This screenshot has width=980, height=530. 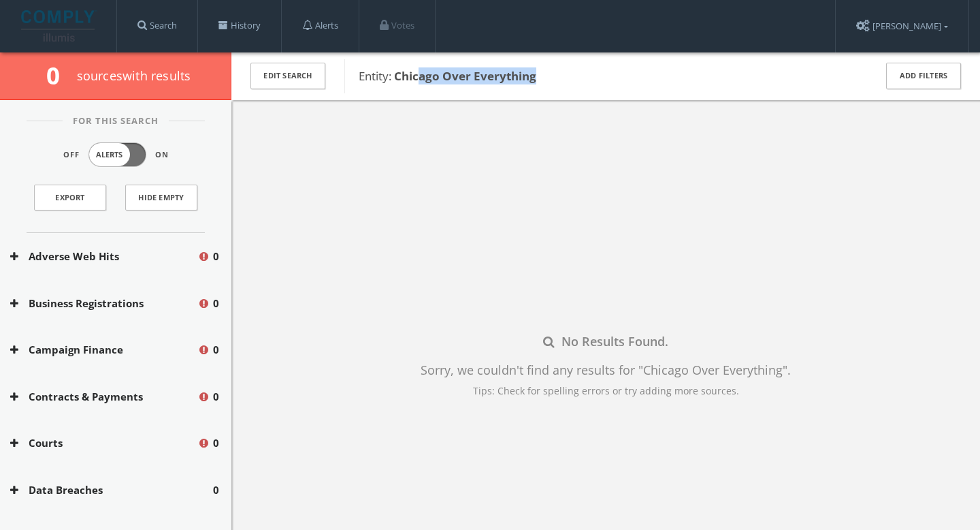 I want to click on span: On, so click(x=162, y=155).